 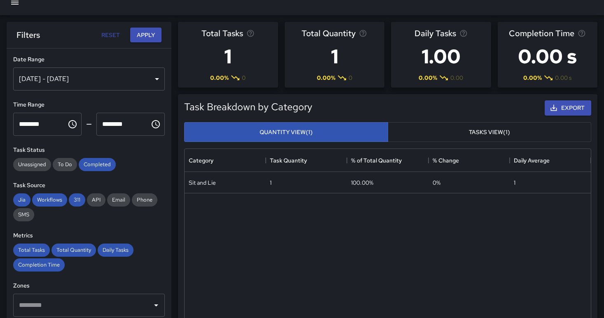 What do you see at coordinates (489, 132) in the screenshot?
I see `button: Tasks View(1)` at bounding box center [489, 132].